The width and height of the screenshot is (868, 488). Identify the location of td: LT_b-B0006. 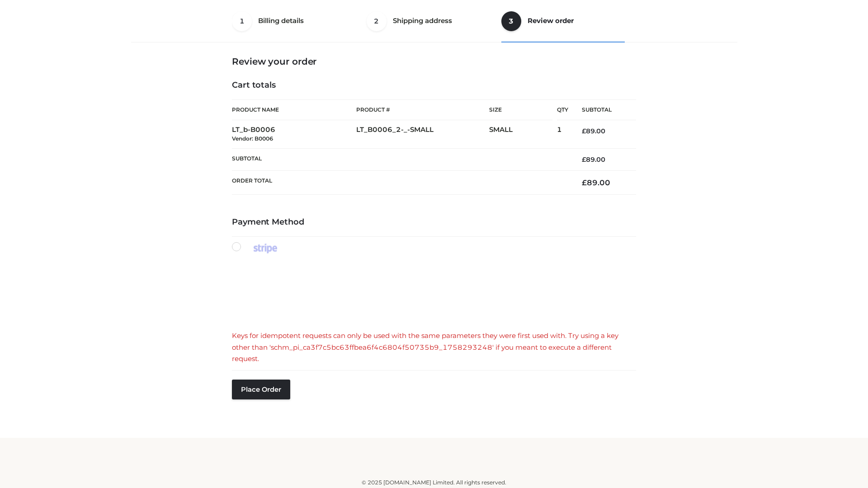
(294, 134).